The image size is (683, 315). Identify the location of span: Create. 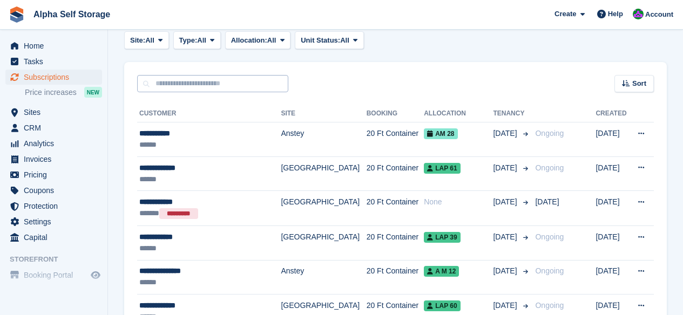
(565, 14).